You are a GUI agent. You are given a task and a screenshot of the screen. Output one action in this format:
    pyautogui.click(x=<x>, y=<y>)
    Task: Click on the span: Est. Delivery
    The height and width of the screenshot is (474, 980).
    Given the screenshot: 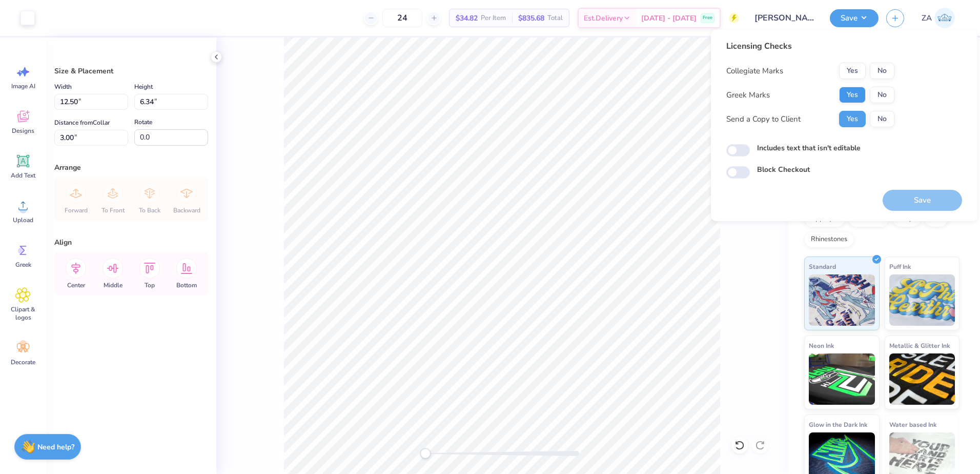 What is the action you would take?
    pyautogui.click(x=603, y=18)
    